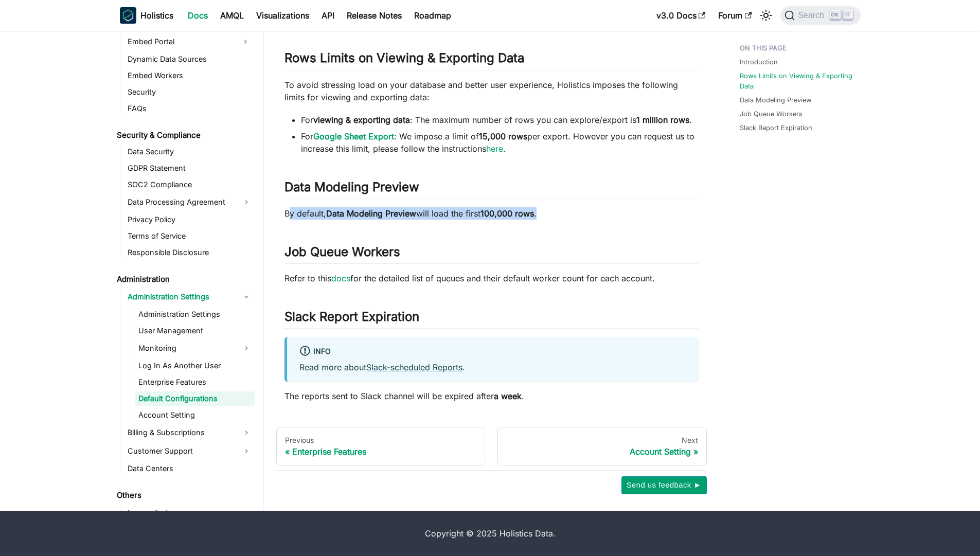  What do you see at coordinates (491, 278) in the screenshot?
I see `p: Refer to this for the detailed list of queues and their default worker count for each account.` at bounding box center [491, 278].